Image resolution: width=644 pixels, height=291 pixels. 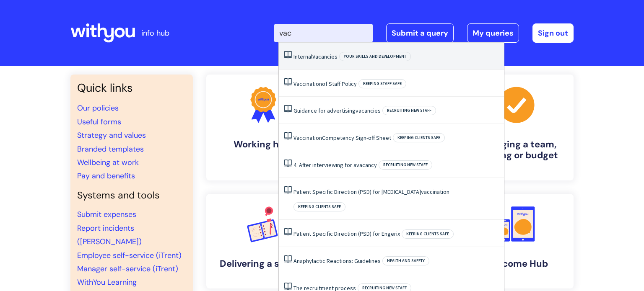 What do you see at coordinates (368, 111) in the screenshot?
I see `span: vacancies` at bounding box center [368, 111].